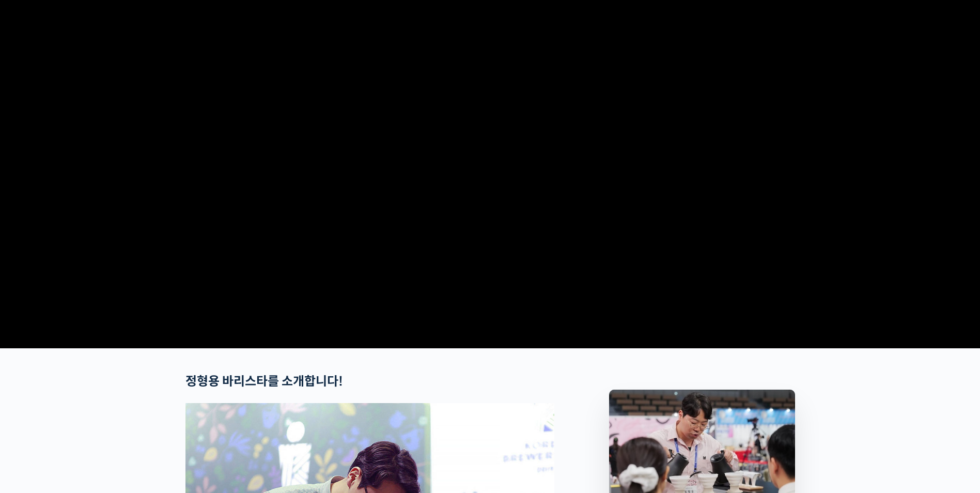 Image resolution: width=980 pixels, height=493 pixels. Describe the element at coordinates (36, 341) in the screenshot. I see `a: 홈` at that location.